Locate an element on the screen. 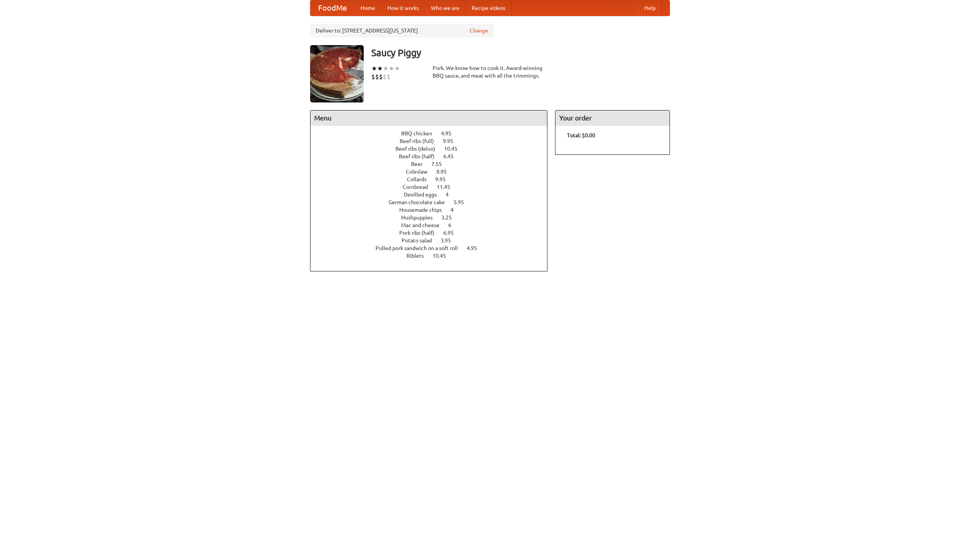  a: FoodMe is located at coordinates (332, 8).